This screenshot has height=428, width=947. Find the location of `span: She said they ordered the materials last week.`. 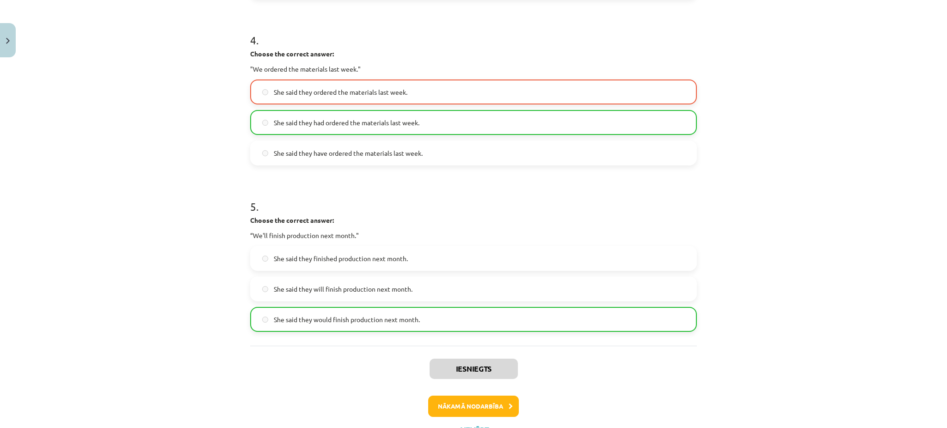

span: She said they ordered the materials last week. is located at coordinates (340, 92).